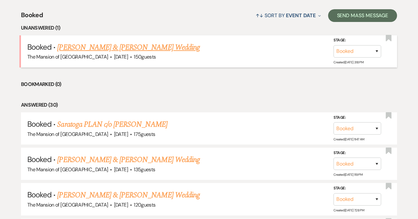  What do you see at coordinates (144, 134) in the screenshot?
I see `span: 175 guests` at bounding box center [144, 134].